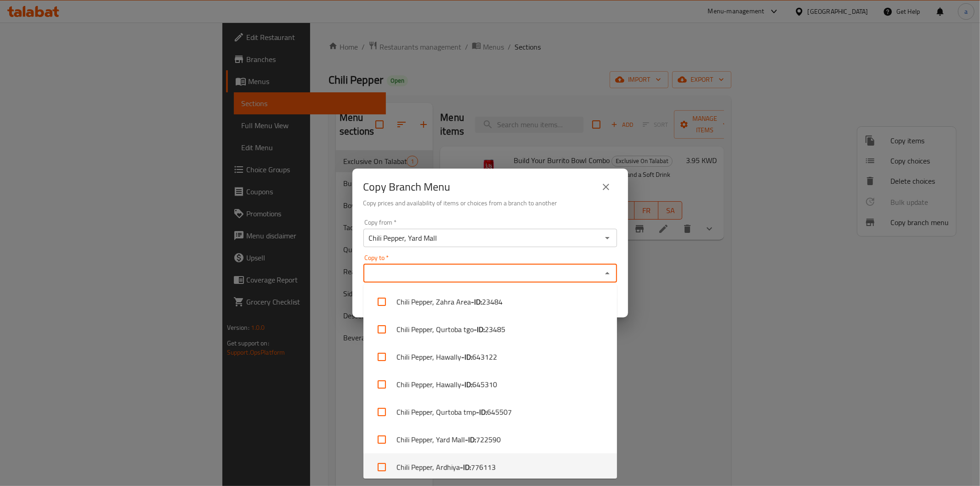  Describe the element at coordinates (490, 440) in the screenshot. I see `li: Chili Pepper, Yard Mall` at that location.